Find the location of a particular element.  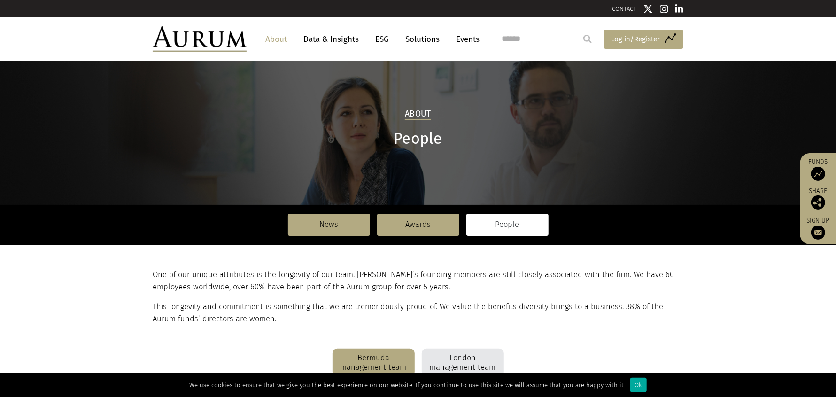

a: Solutions is located at coordinates (422, 39).